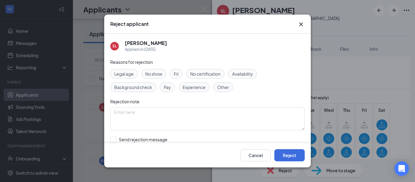 This screenshot has height=182, width=415. What do you see at coordinates (154, 74) in the screenshot?
I see `span: No show` at bounding box center [154, 74].